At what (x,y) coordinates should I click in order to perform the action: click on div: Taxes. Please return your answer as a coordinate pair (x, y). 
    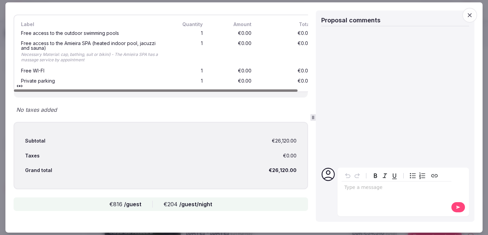
    Looking at the image, I should click on (32, 156).